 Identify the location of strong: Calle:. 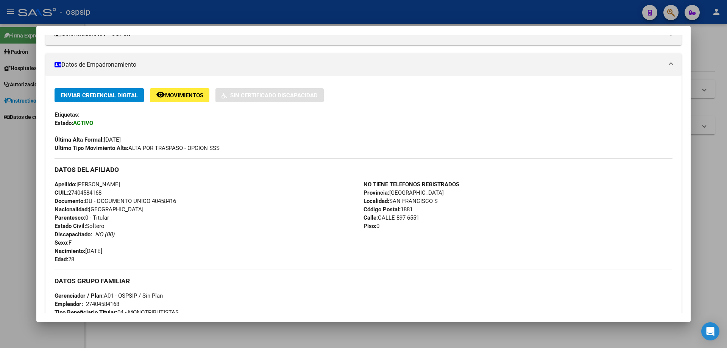
(370, 218).